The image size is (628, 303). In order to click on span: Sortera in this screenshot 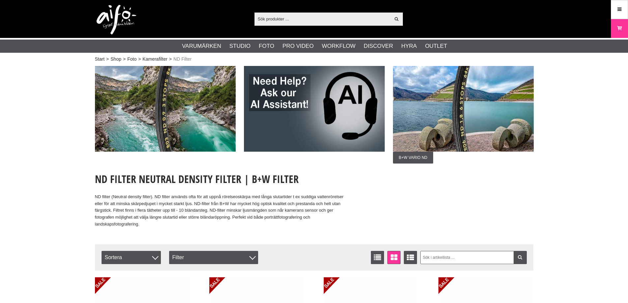, I will do `click(131, 258)`.